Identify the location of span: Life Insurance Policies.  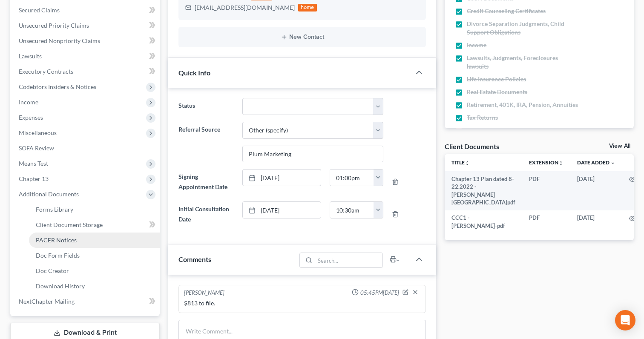
(496, 79).